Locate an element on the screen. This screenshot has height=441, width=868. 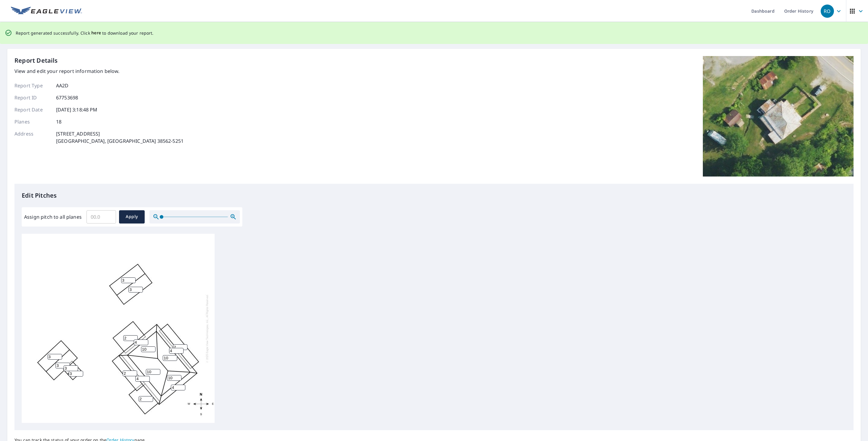
input: 00.0 is located at coordinates (101, 217).